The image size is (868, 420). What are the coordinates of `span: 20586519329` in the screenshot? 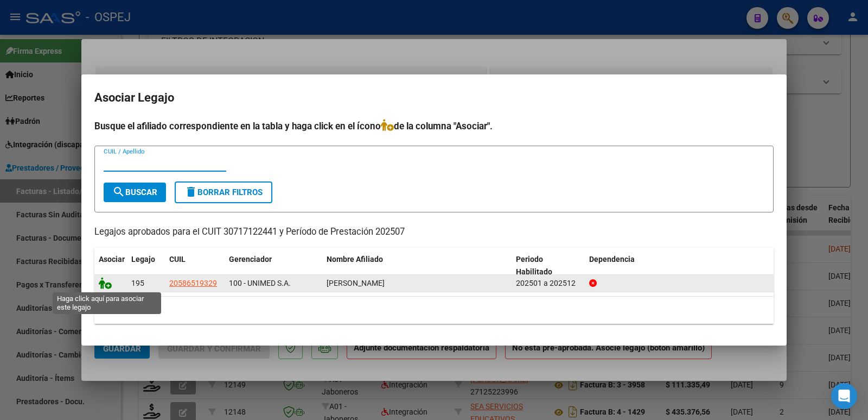 It's located at (193, 283).